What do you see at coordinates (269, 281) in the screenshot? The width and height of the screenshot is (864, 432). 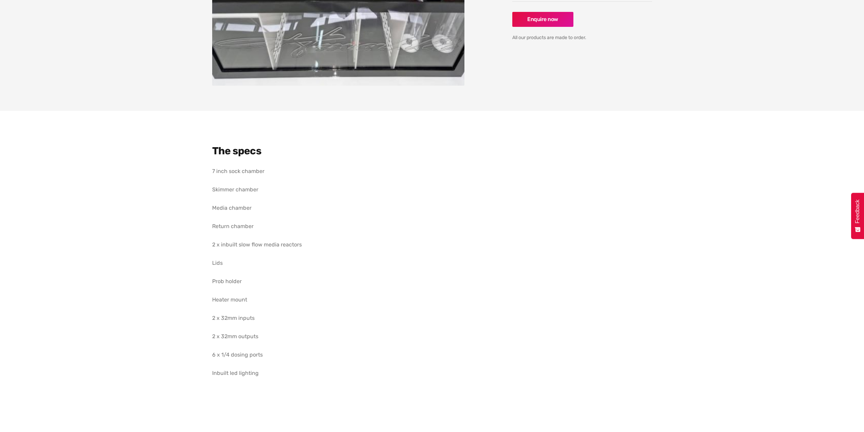 I see `p: Prob holder` at bounding box center [269, 281].